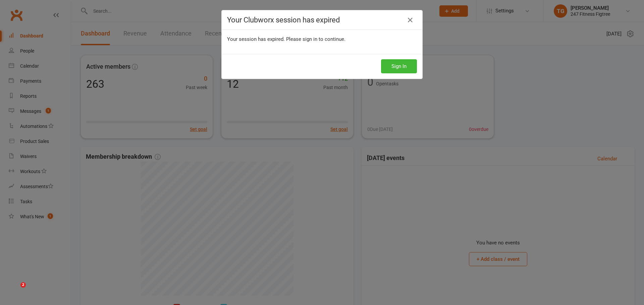 This screenshot has height=305, width=644. I want to click on button: Sign In, so click(399, 66).